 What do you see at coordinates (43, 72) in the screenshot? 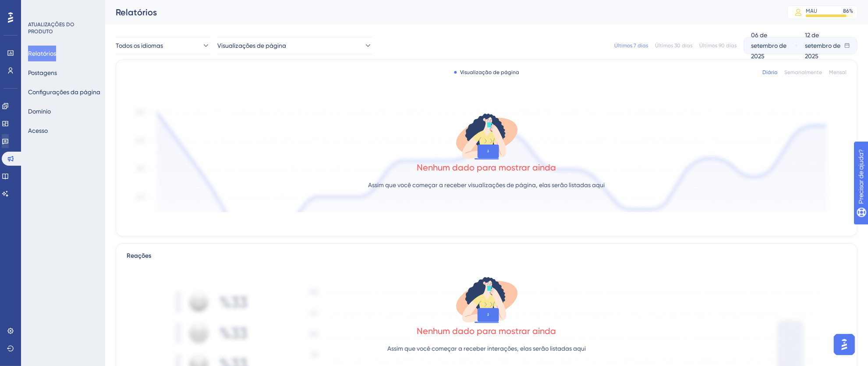
I see `button: Postagens` at bounding box center [43, 72].